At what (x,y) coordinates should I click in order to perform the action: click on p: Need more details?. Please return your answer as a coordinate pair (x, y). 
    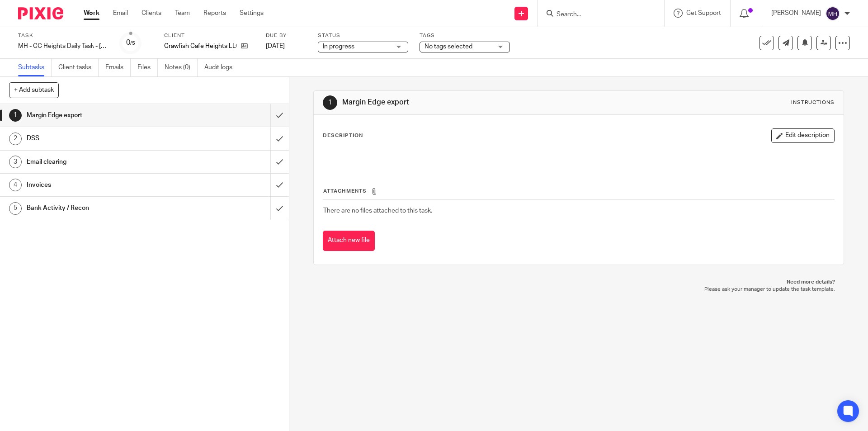
    Looking at the image, I should click on (578, 282).